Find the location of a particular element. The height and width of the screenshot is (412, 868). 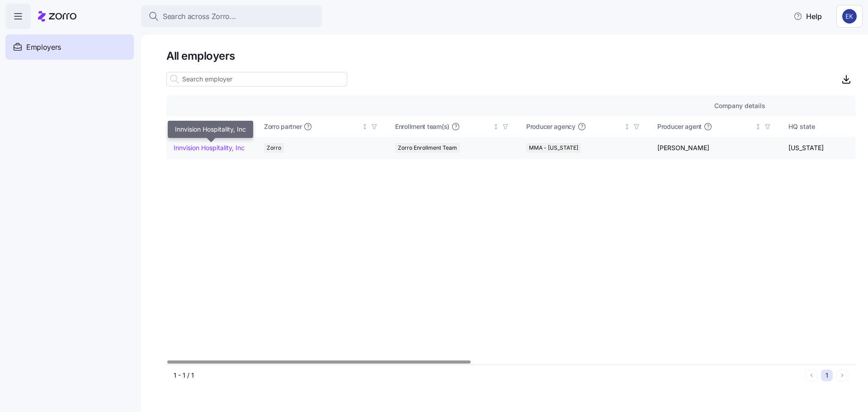

th: Producer agencyNot sorted is located at coordinates (584, 127).